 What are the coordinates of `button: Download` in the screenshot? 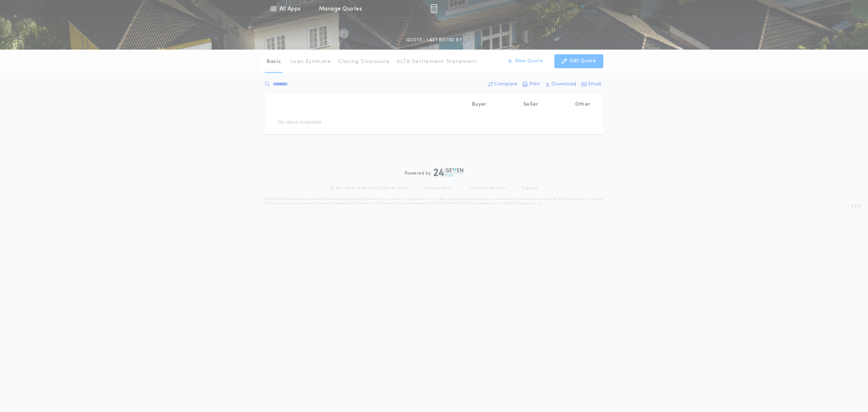 It's located at (561, 84).